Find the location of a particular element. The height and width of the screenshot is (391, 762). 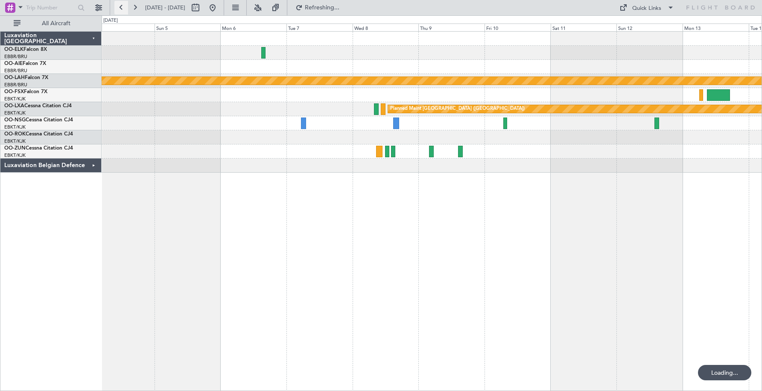

a: OO-FSXFalcon 7X is located at coordinates (26, 92).